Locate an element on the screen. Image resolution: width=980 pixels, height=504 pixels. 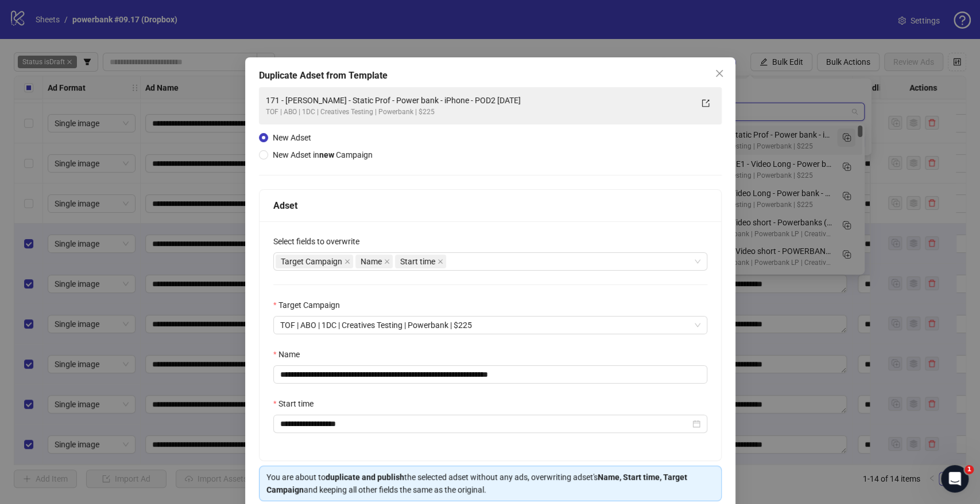
strong: new is located at coordinates (327, 155).